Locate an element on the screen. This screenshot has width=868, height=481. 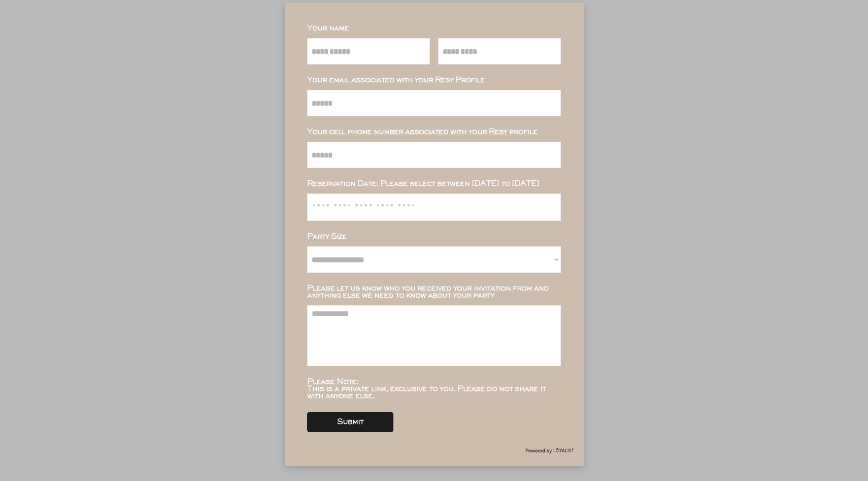
div: Please let us know who you received your invitation from and anything else we need to know about ... is located at coordinates (434, 292).